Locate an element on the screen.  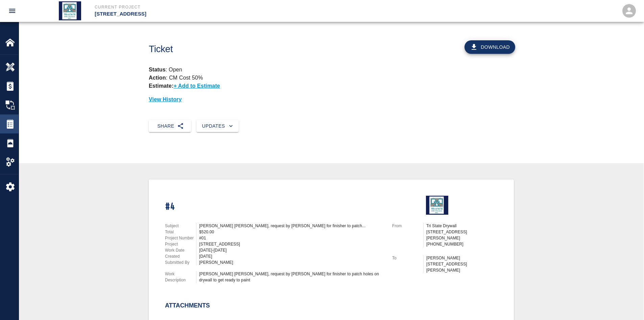
button: open drawer is located at coordinates (12, 11).